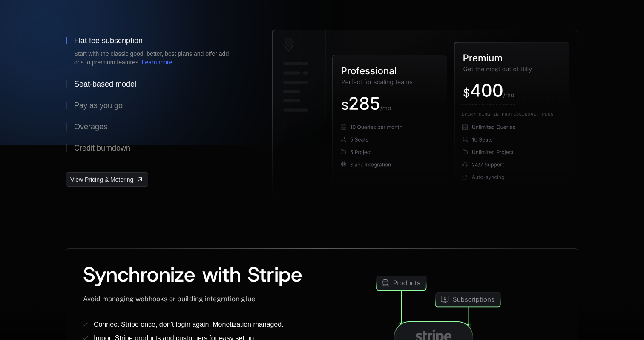  What do you see at coordinates (155, 84) in the screenshot?
I see `button: Seat-based model` at bounding box center [155, 84].